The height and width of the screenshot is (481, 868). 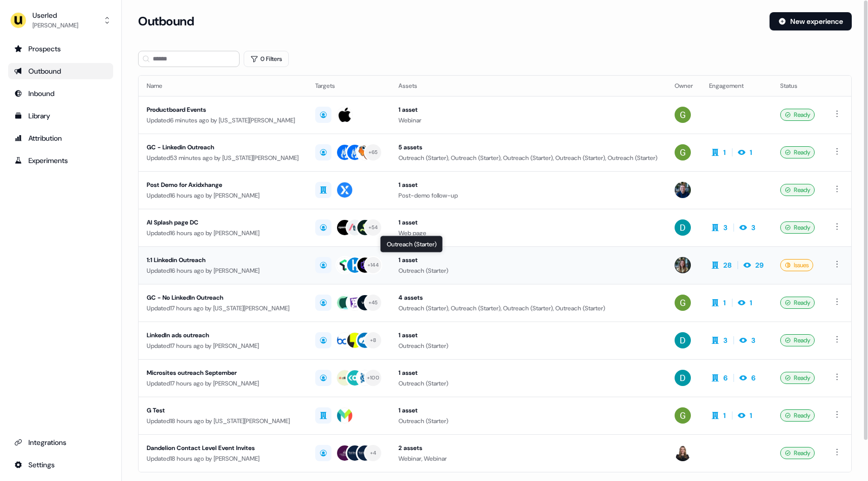 What do you see at coordinates (683, 453) in the screenshot?
I see `img: Geneviève` at bounding box center [683, 453].